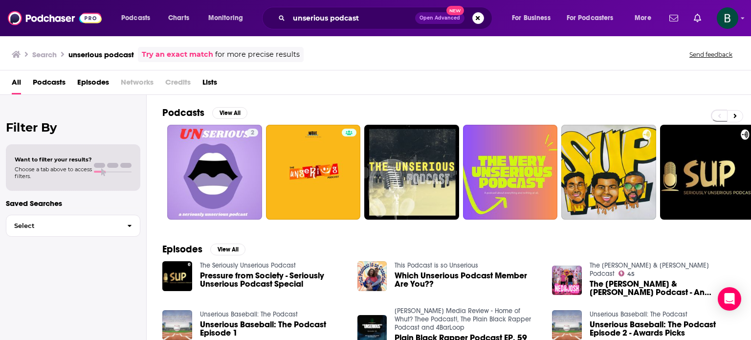  What do you see at coordinates (440, 18) in the screenshot?
I see `button: Open AdvancedNew` at bounding box center [440, 18].